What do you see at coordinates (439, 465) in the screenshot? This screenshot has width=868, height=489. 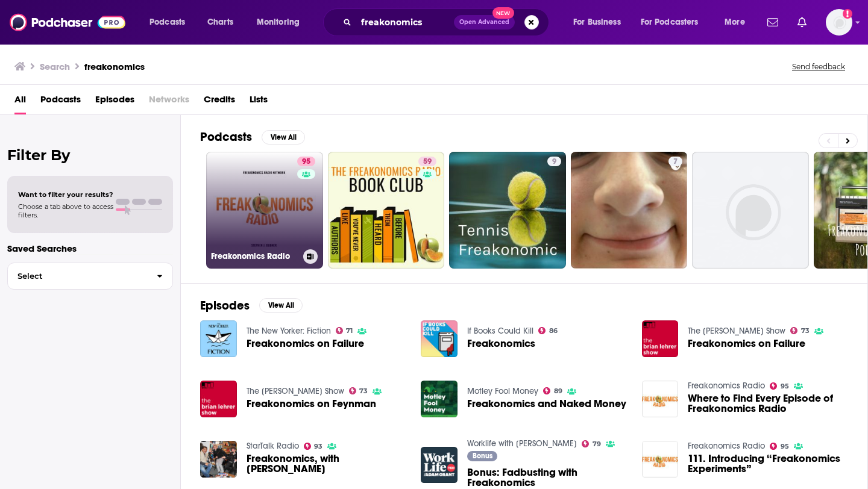 I see `img: Bonus: Fadbusting with Freakonomics` at bounding box center [439, 465].